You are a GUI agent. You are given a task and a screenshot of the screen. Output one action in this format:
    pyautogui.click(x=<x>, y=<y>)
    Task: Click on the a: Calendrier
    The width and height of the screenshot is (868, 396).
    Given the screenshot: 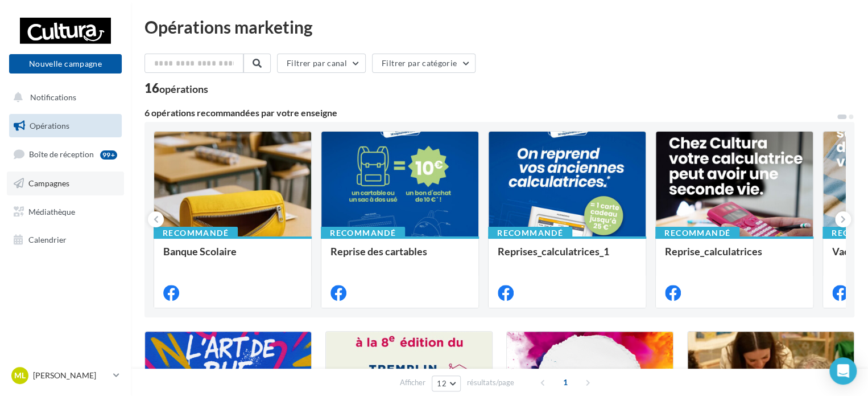 What is the action you would take?
    pyautogui.click(x=66, y=240)
    